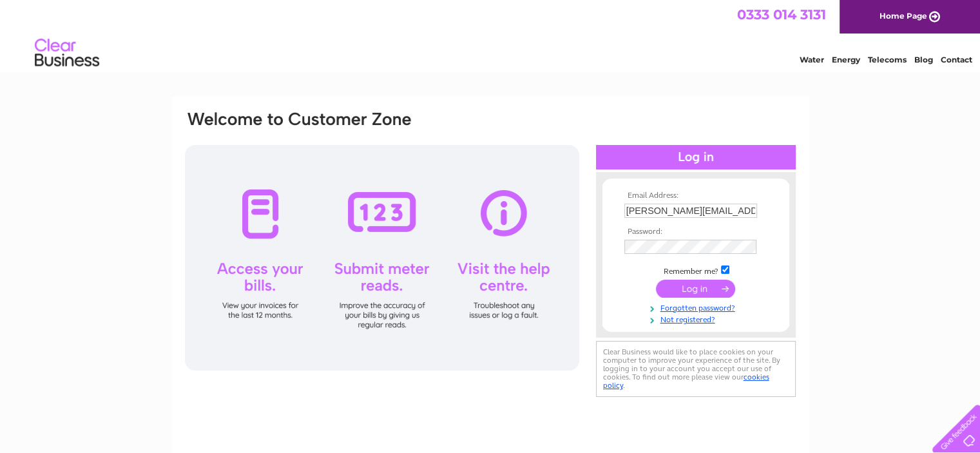  Describe the element at coordinates (812, 59) in the screenshot. I see `a: Water` at that location.